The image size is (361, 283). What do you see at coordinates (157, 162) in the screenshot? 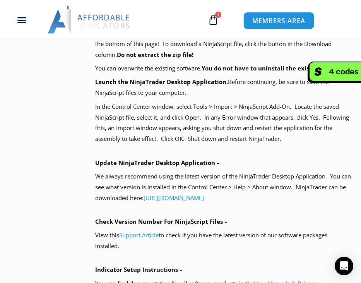
I see `b: Update NinjaTrader Desktop Application –` at bounding box center [157, 162].